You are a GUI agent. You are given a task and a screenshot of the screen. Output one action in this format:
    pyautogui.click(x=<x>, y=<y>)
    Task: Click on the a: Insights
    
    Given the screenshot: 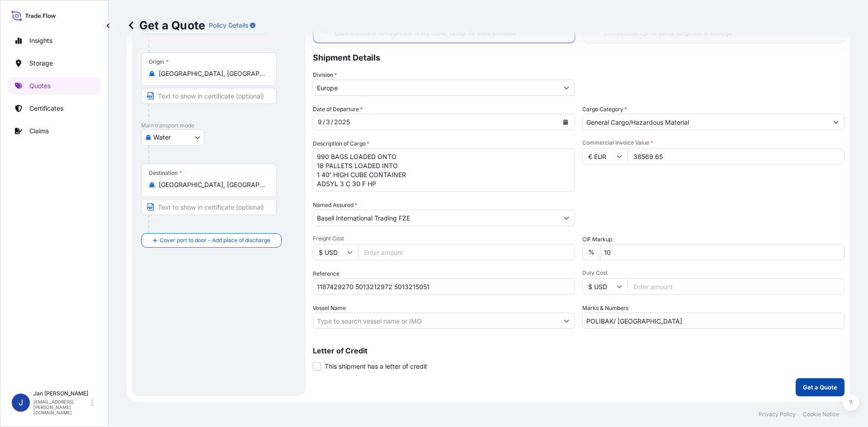 What is the action you would take?
    pyautogui.click(x=54, y=41)
    